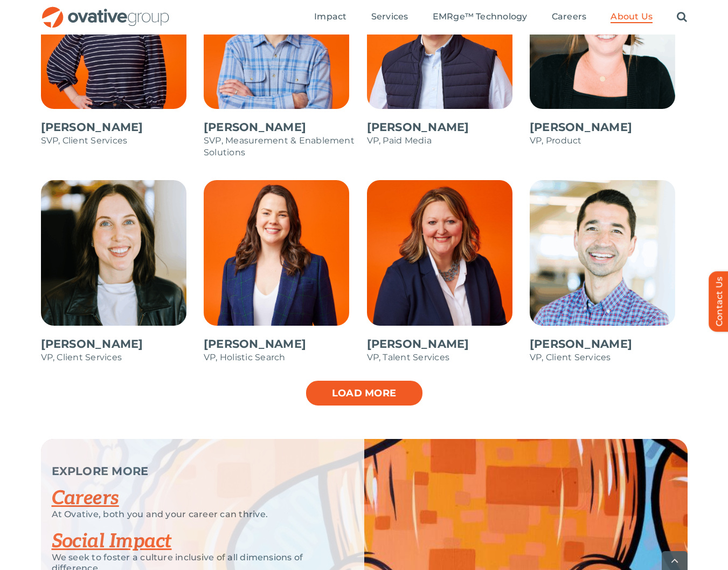 This screenshot has height=570, width=728. I want to click on a: EMRge™ Technology, so click(480, 17).